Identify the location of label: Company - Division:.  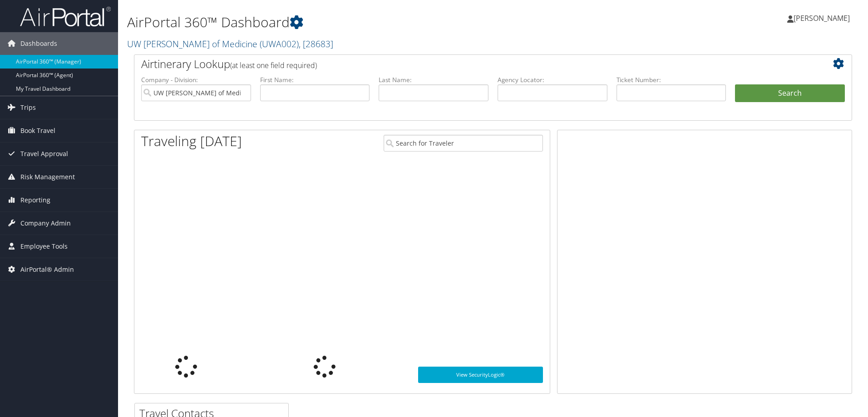
(196, 80).